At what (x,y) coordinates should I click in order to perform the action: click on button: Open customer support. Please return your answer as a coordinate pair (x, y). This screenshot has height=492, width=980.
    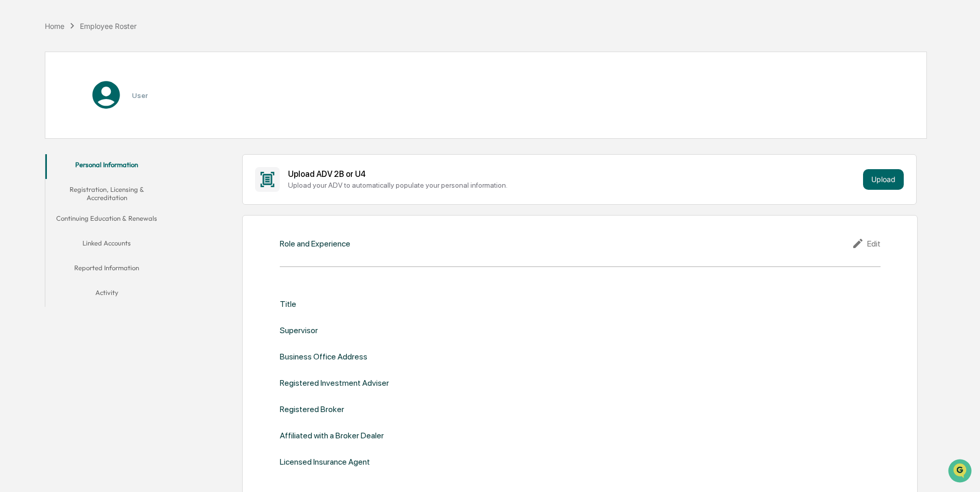
    Looking at the image, I should click on (13, 13).